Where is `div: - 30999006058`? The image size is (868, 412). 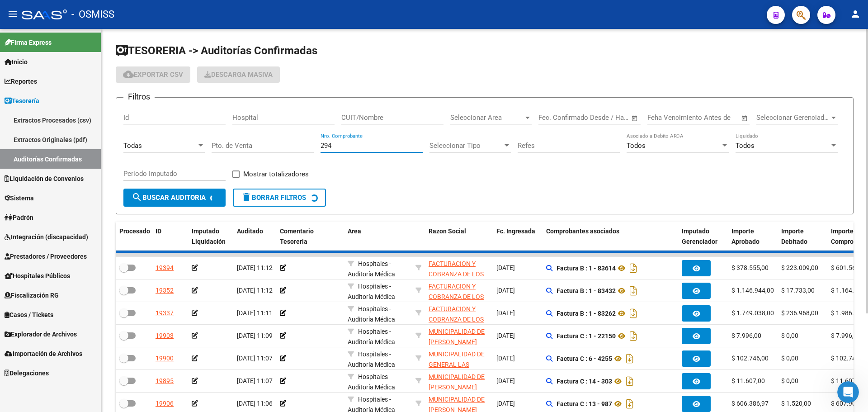 div: - 30999006058 is located at coordinates (459, 381).